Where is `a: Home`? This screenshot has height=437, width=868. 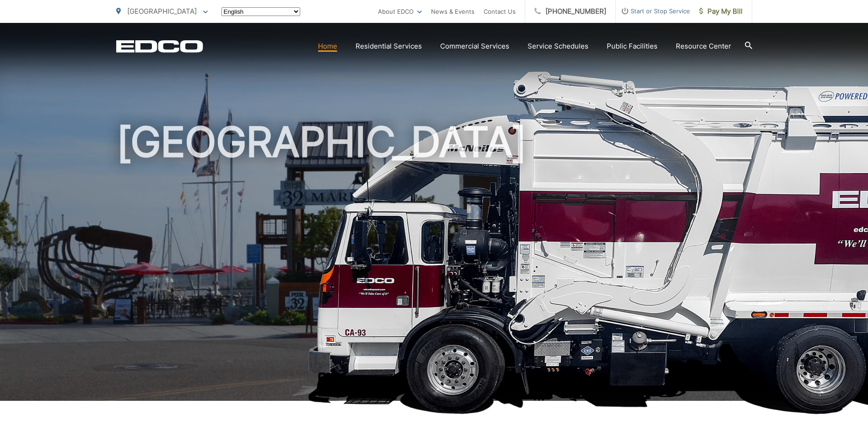 a: Home is located at coordinates (328, 46).